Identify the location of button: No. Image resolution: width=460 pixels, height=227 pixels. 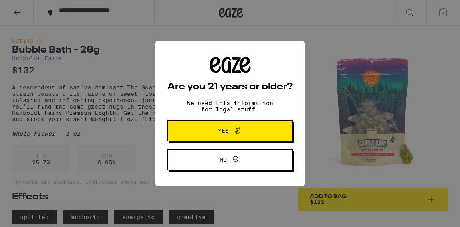
(230, 160).